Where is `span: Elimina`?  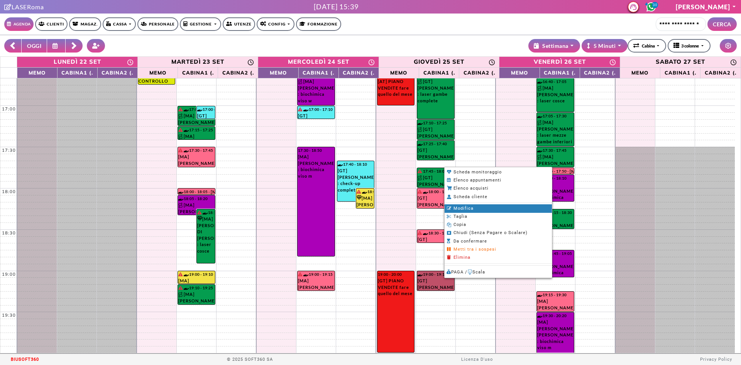 span: Elimina is located at coordinates (462, 257).